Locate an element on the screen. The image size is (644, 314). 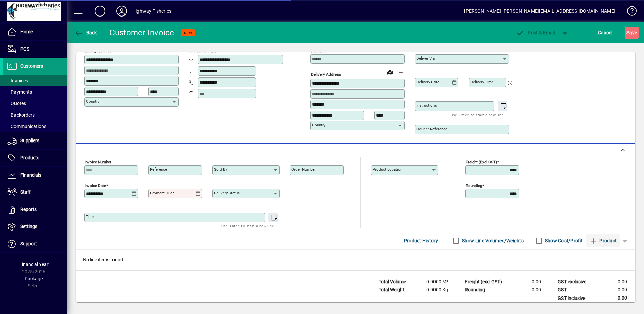
td: Freight (excl GST) is located at coordinates (485, 282).